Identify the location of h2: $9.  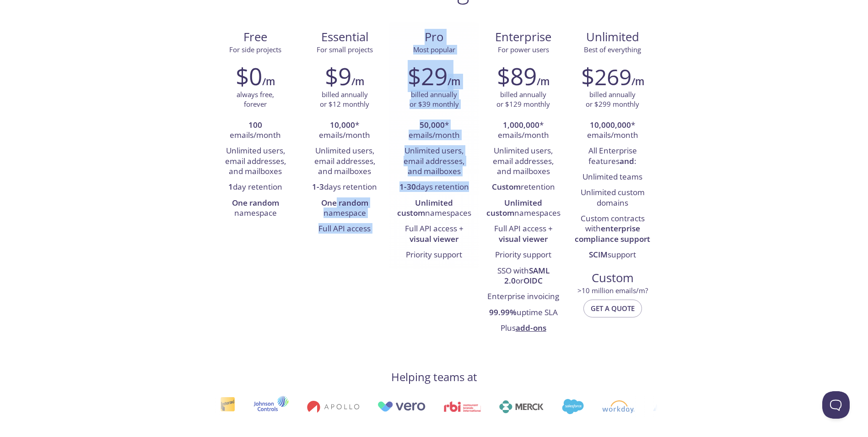
(338, 76).